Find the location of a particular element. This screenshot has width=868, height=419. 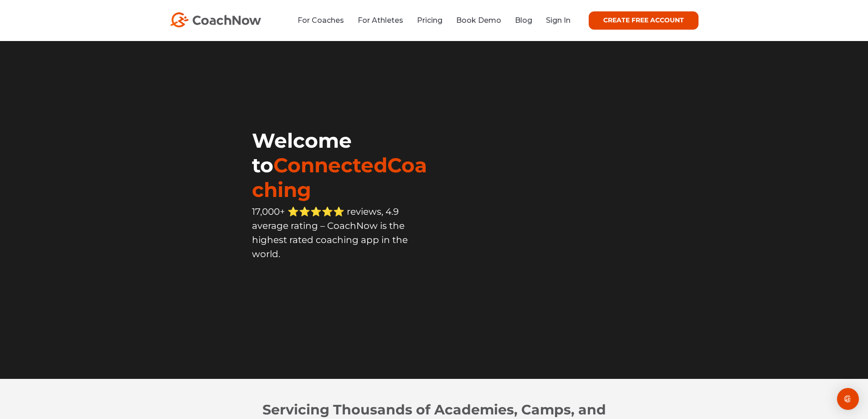

a: Pricing is located at coordinates (430, 20).